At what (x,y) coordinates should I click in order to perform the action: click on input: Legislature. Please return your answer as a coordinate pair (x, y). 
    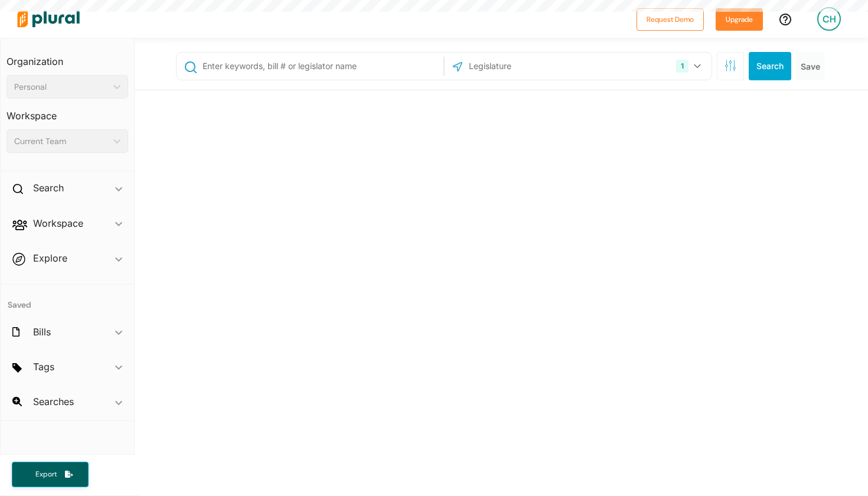
    Looking at the image, I should click on (531, 66).